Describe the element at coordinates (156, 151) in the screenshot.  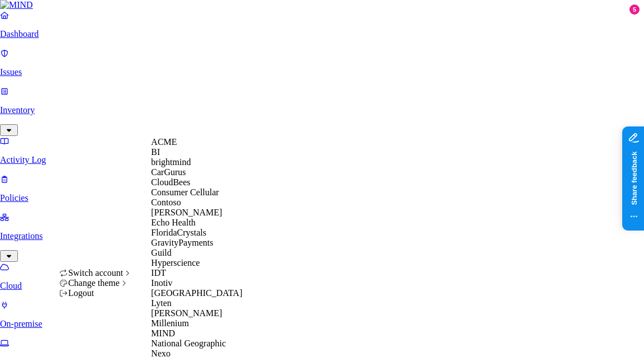
I see `span: BI` at that location.